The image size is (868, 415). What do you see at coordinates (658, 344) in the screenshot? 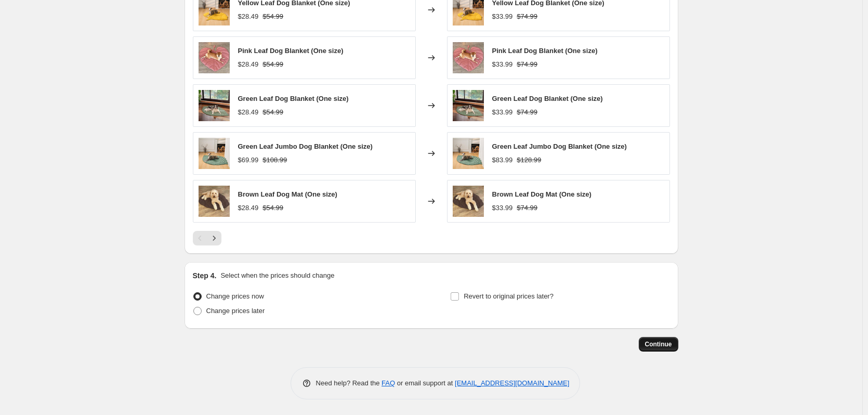
I see `span: Continue` at bounding box center [658, 344].